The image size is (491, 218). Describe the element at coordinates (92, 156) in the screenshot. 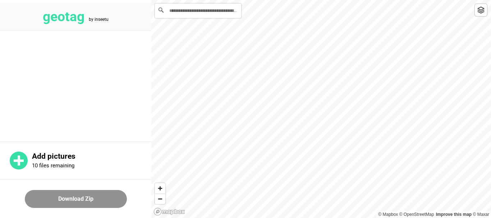

I see `p: Add pictures` at that location.